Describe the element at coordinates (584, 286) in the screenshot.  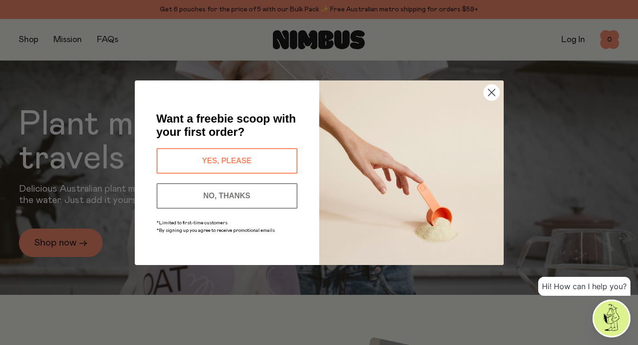
I see `div: Hi! How can I help you?` at that location.